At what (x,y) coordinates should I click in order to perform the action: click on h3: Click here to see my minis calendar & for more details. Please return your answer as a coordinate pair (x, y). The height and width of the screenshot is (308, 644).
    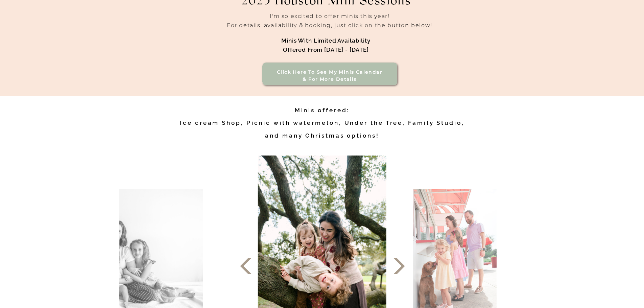
    Looking at the image, I should click on (330, 76).